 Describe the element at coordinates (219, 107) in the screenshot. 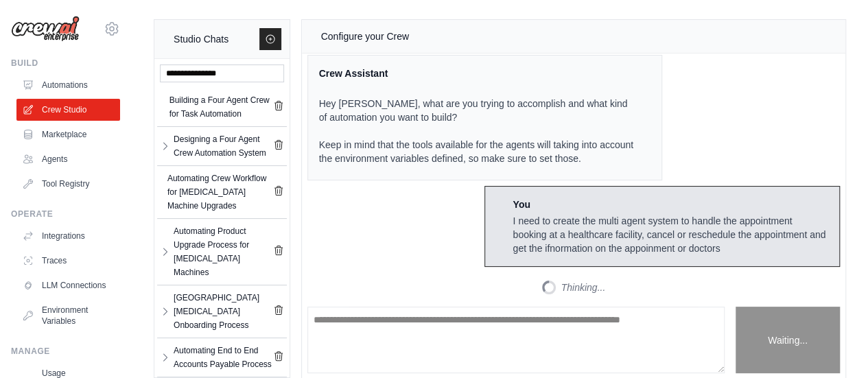

I see `a: Building a Four Agent Crew for Task Automation` at that location.